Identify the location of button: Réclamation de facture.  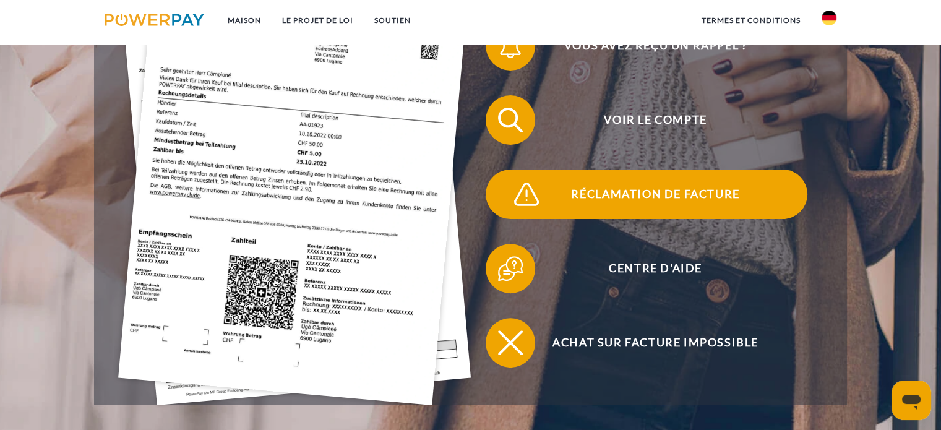
(647, 194).